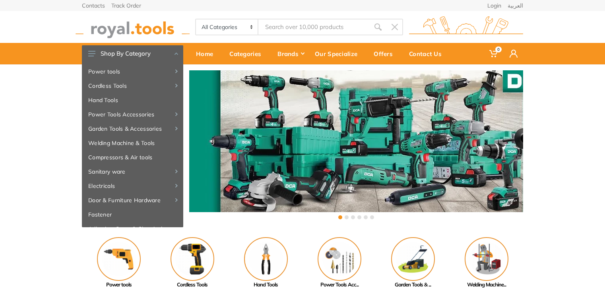 This screenshot has width=605, height=290. What do you see at coordinates (339, 263) in the screenshot?
I see `a: Power Tools Acc...` at bounding box center [339, 263].